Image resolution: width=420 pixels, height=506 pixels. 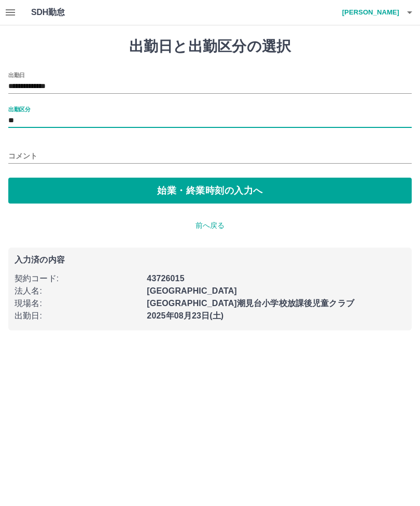 What do you see at coordinates (77, 291) in the screenshot?
I see `p: 法人名 :` at bounding box center [77, 291].